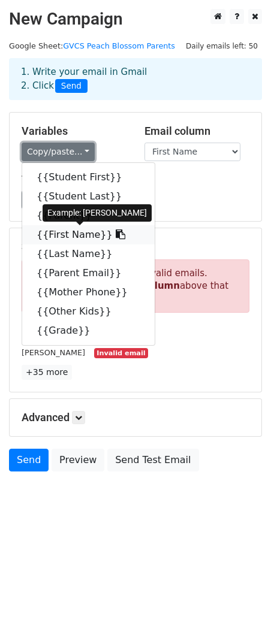  What do you see at coordinates (241, 615) in the screenshot?
I see `div: Chat Widget` at bounding box center [241, 615].